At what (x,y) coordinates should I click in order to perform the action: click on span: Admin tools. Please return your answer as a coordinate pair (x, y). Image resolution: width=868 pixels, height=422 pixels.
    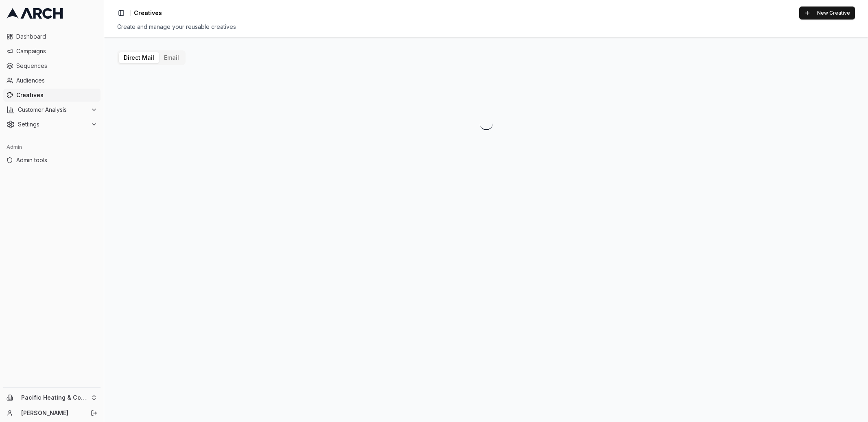
    Looking at the image, I should click on (56, 160).